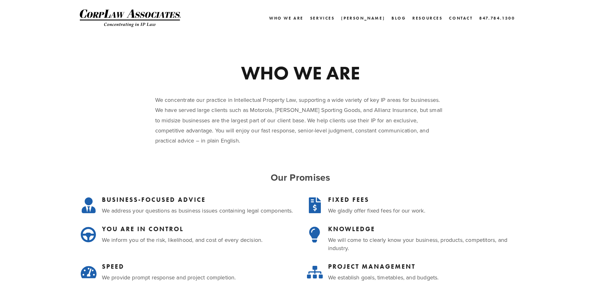 This screenshot has width=601, height=298. Describe the element at coordinates (154, 200) in the screenshot. I see `strong: BUSINESS-FOCUSED ADVICE` at that location.